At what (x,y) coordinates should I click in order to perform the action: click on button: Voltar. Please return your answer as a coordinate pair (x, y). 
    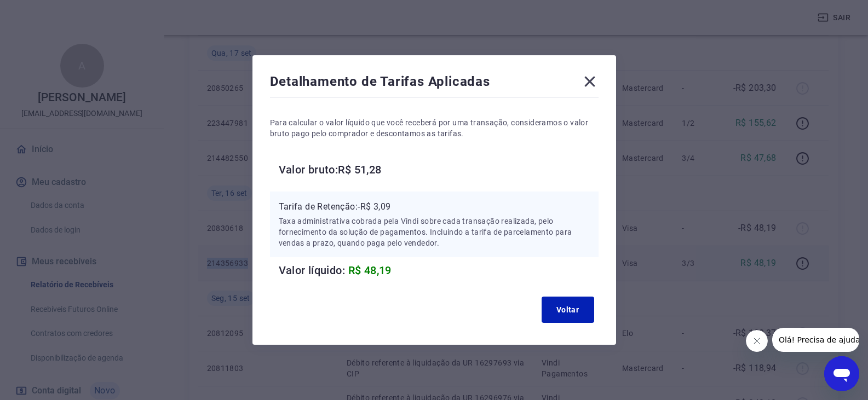
    Looking at the image, I should click on (568, 309).